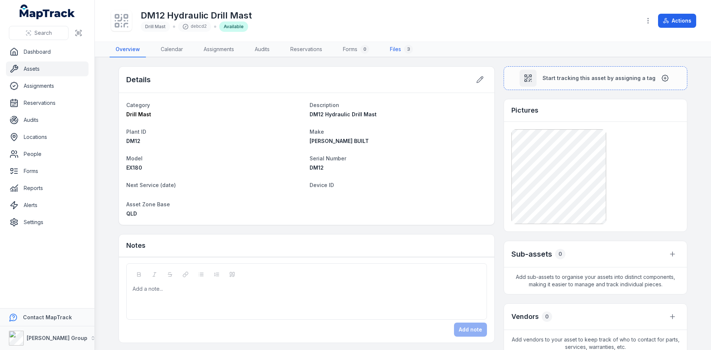 The height and width of the screenshot is (350, 711). Describe the element at coordinates (47, 137) in the screenshot. I see `a: Locations` at that location.